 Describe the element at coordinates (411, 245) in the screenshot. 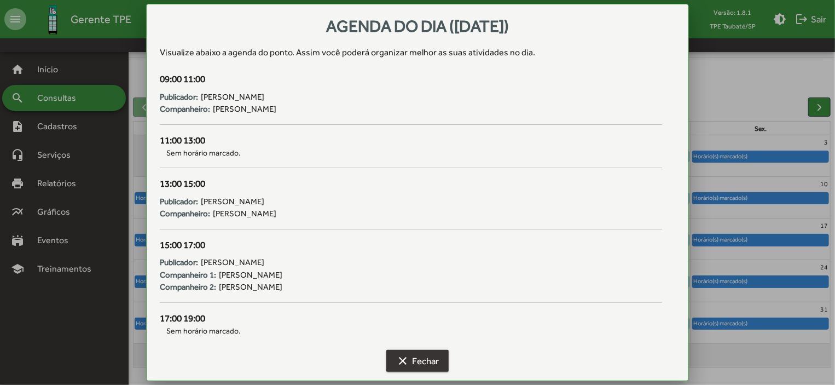

I see `div: 15:00 17:00` at that location.